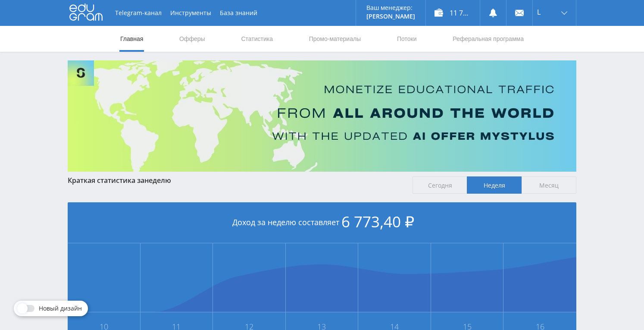 The height and width of the screenshot is (330, 644). I want to click on a: Промо-материалы, so click(335, 39).